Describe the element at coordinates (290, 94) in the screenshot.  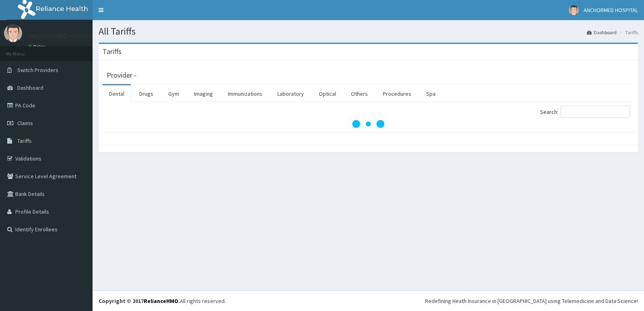
I see `a: Laboratory` at that location.